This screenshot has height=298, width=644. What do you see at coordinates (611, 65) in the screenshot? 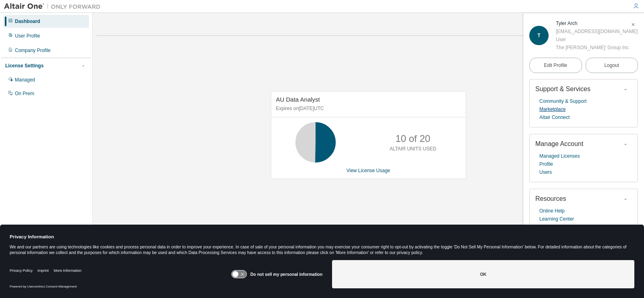
I see `button: Logout` at bounding box center [611, 65].